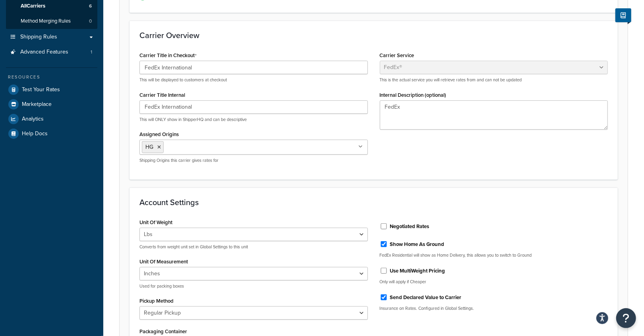 The image size is (644, 336). What do you see at coordinates (159, 134) in the screenshot?
I see `label: Assigned Origins` at bounding box center [159, 134].